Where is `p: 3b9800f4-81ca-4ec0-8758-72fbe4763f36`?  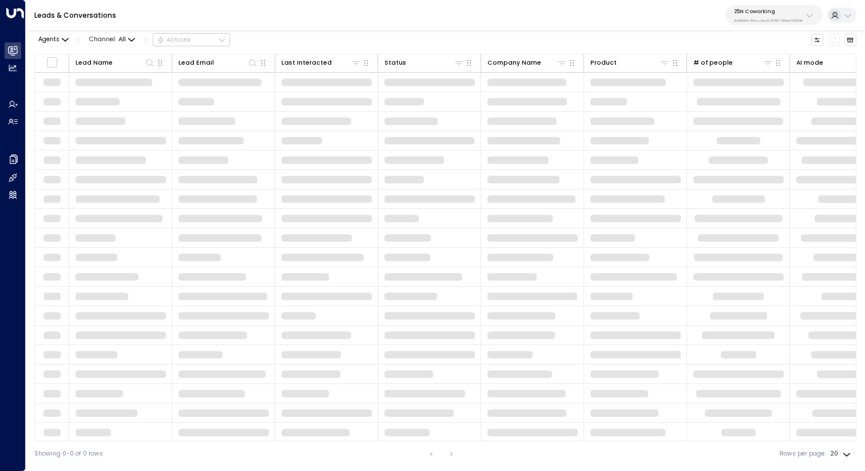
p: 3b9800f4-81ca-4ec0-8758-72fbe4763f36 is located at coordinates (769, 21).